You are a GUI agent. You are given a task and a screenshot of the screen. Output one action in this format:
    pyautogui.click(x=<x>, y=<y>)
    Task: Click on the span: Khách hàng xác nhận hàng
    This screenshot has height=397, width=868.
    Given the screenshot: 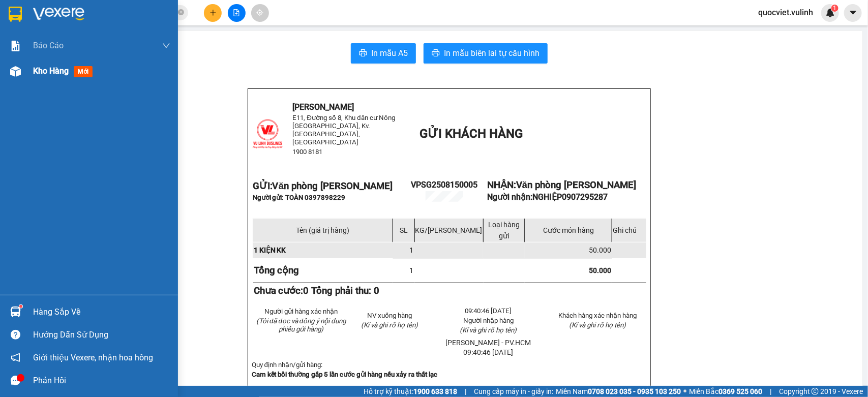 What is the action you would take?
    pyautogui.click(x=597, y=315)
    